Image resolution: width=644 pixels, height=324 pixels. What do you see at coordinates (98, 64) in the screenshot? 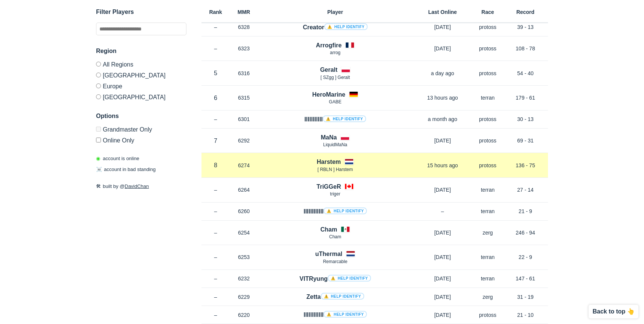
I see `input: All Regions` at bounding box center [98, 64].